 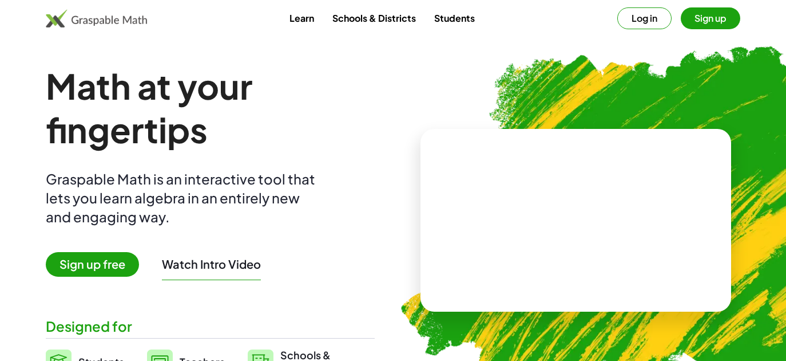 What do you see at coordinates (92, 264) in the screenshot?
I see `span: Sign up free` at bounding box center [92, 264].